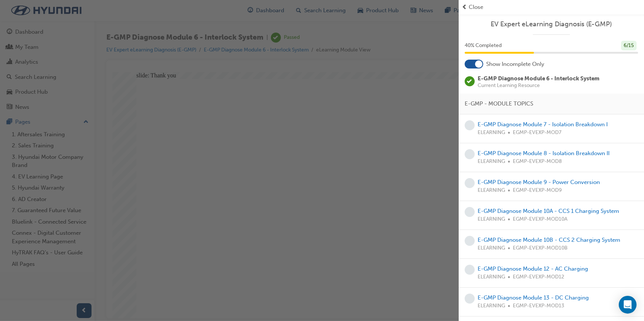 The height and width of the screenshot is (321, 644). What do you see at coordinates (629, 45) in the screenshot?
I see `div: 6 / 15` at bounding box center [629, 45].